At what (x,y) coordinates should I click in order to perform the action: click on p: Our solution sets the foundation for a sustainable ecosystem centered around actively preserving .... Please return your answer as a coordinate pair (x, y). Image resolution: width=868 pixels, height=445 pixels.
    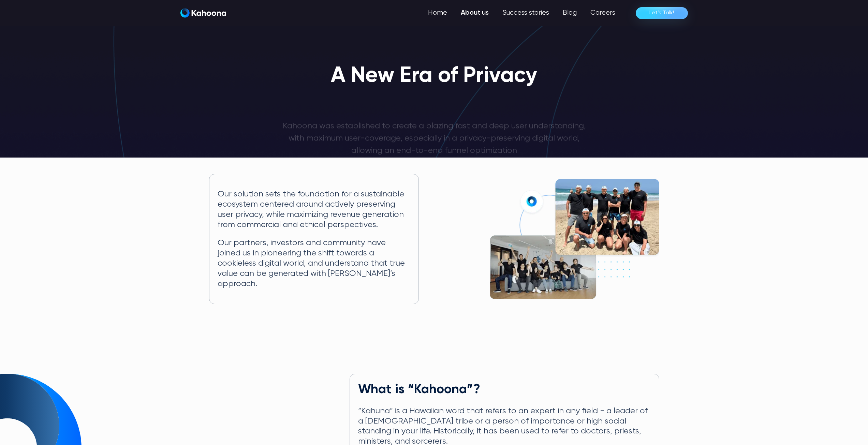
    Looking at the image, I should click on (314, 209).